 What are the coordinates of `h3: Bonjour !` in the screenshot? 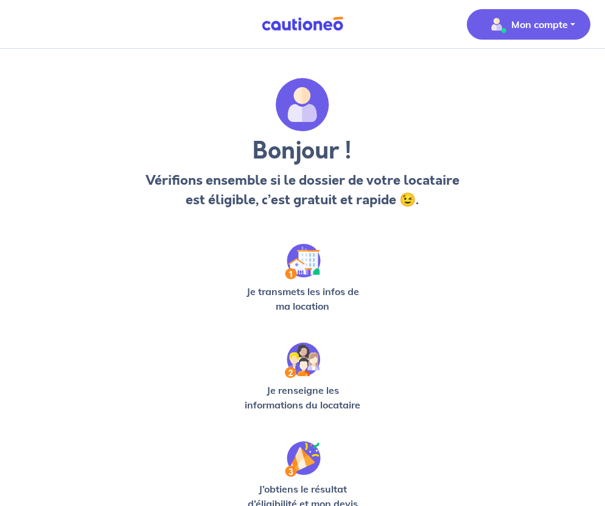 It's located at (302, 151).